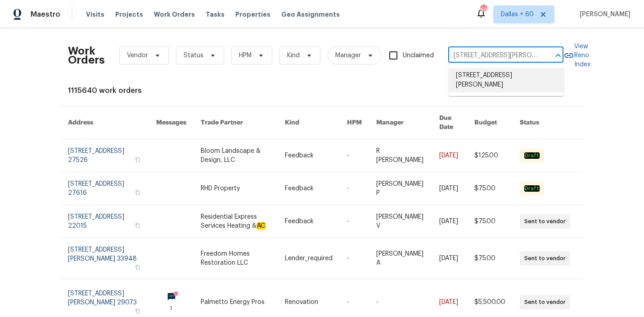 This screenshot has width=644, height=317. Describe the element at coordinates (493, 56) in the screenshot. I see `input: Enter in an address` at that location.